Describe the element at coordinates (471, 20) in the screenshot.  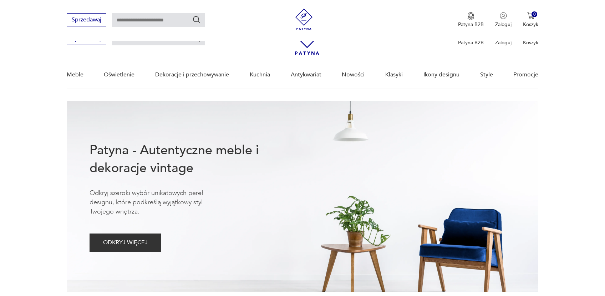
I see `a: Ikona medaluPatyna B2B` at that location.